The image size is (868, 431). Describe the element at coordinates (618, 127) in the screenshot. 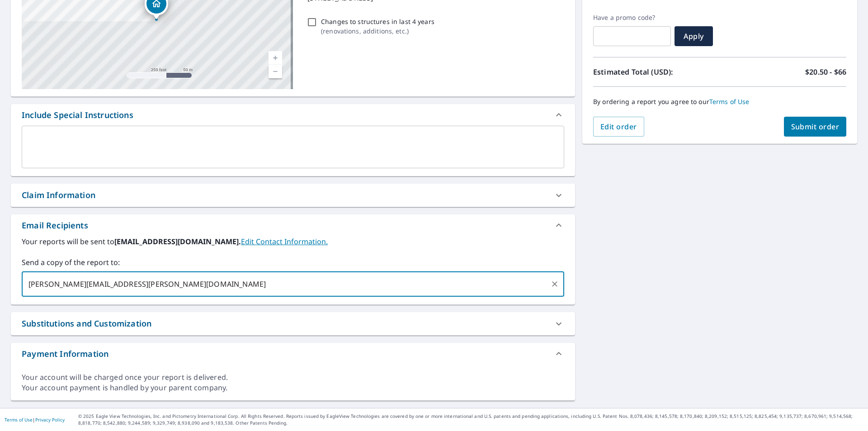

I see `span: Edit order` at that location.